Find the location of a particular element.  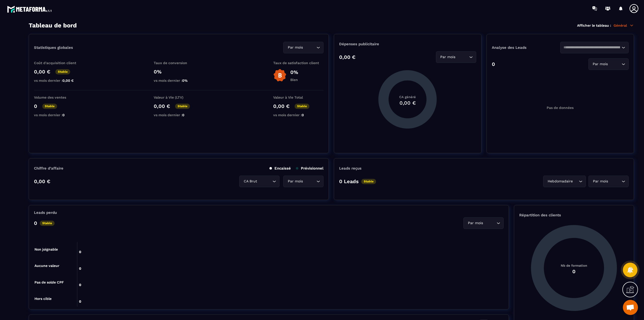

tspan: Pas de solde CPF is located at coordinates (49, 282).